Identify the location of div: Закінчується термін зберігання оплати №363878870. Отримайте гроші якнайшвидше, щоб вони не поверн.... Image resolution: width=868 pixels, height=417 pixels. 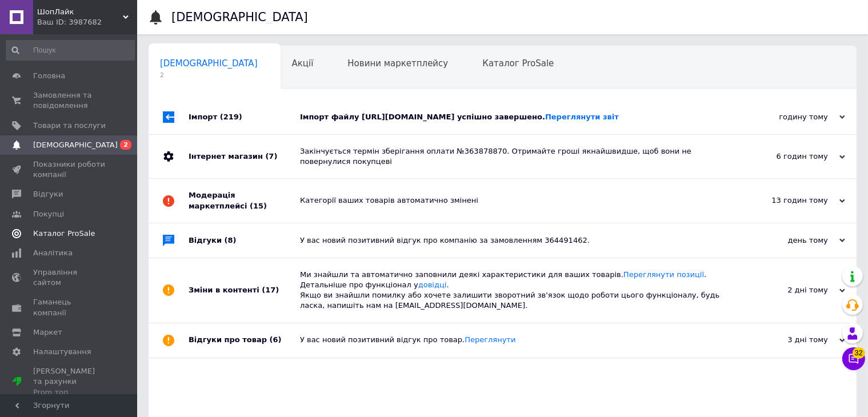
(515, 156).